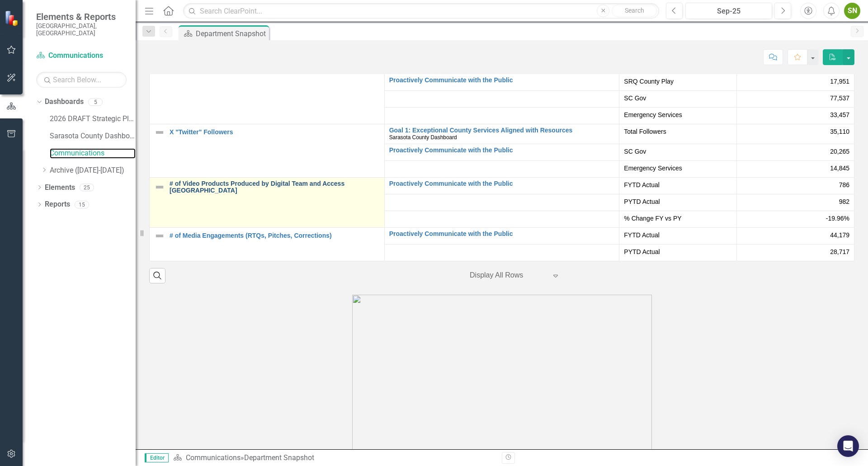  I want to click on span: 20,265, so click(839, 152).